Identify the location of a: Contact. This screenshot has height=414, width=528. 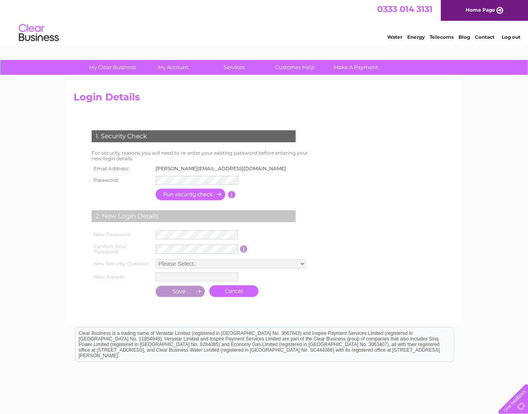
(484, 37).